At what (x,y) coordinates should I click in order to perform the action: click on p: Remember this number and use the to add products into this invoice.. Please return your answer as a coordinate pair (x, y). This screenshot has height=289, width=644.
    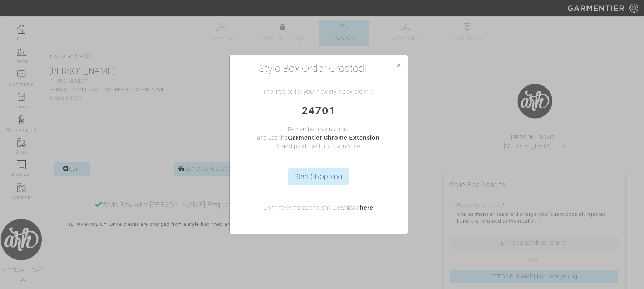
    Looking at the image, I should click on (318, 138).